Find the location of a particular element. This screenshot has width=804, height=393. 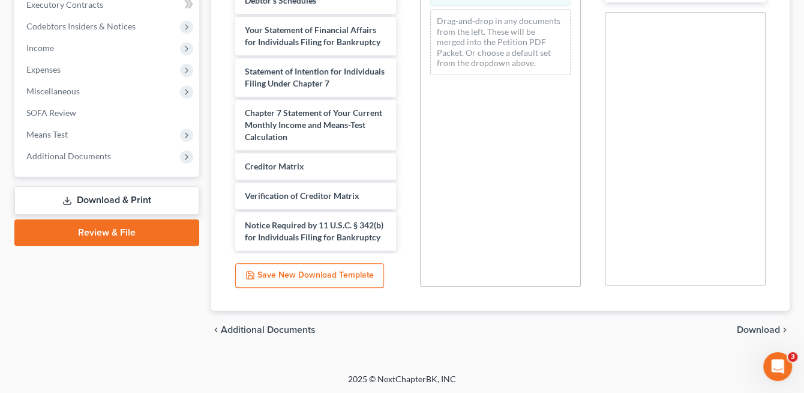

span: Notice Required by 11 U.S.C. § 342(b) for Individuals Filing for Bankruptcy is located at coordinates (314, 230).